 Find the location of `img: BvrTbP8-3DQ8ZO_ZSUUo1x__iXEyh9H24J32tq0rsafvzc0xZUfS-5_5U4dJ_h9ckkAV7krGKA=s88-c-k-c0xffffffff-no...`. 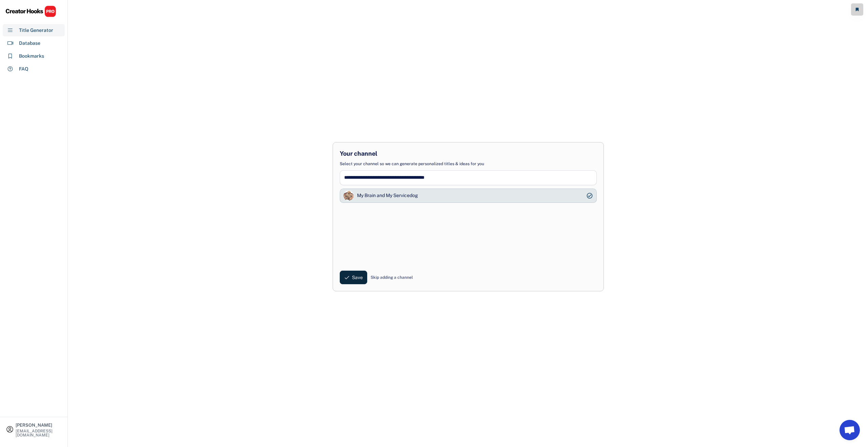

img: BvrTbP8-3DQ8ZO_ZSUUo1x__iXEyh9H24J32tq0rsafvzc0xZUfS-5_5U4dJ_h9ckkAV7krGKA=s88-c-k-c0xffffffff-no... is located at coordinates (349, 196).